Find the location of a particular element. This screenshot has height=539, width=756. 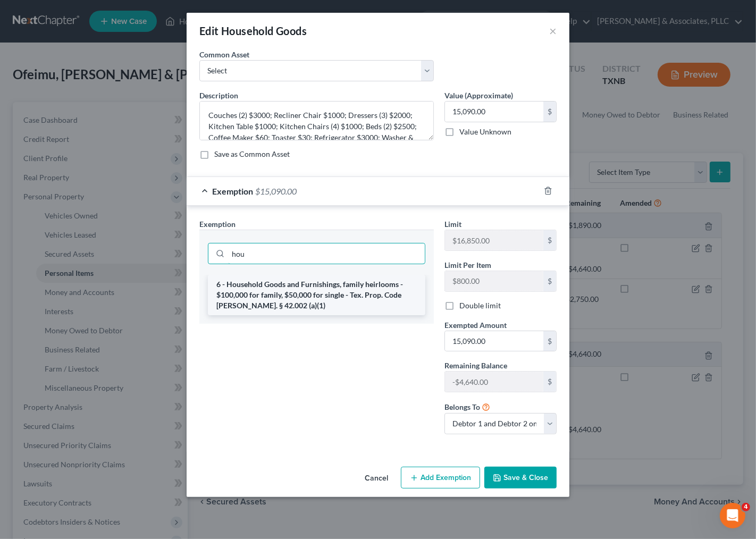

button: Home is located at coordinates (176, 15).